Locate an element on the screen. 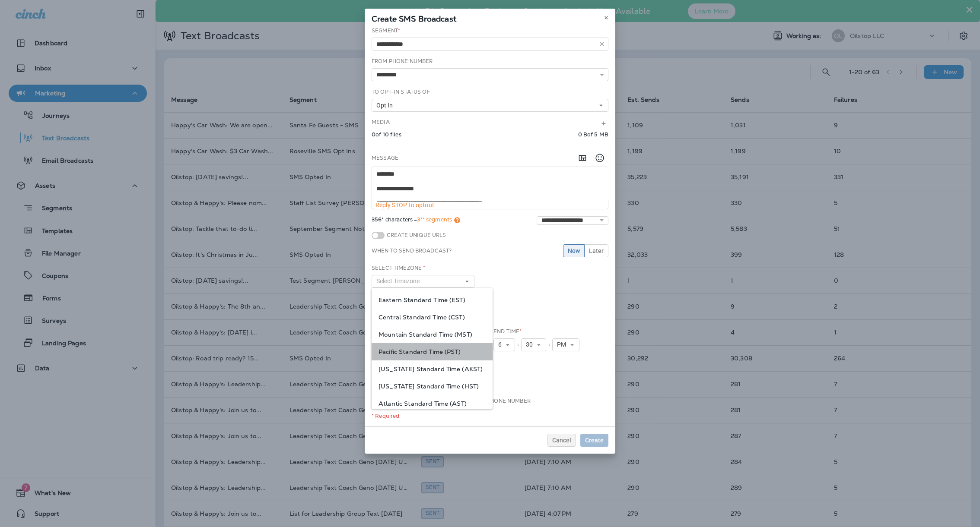 Image resolution: width=980 pixels, height=527 pixels. span: Select Timezone is located at coordinates (400, 281).